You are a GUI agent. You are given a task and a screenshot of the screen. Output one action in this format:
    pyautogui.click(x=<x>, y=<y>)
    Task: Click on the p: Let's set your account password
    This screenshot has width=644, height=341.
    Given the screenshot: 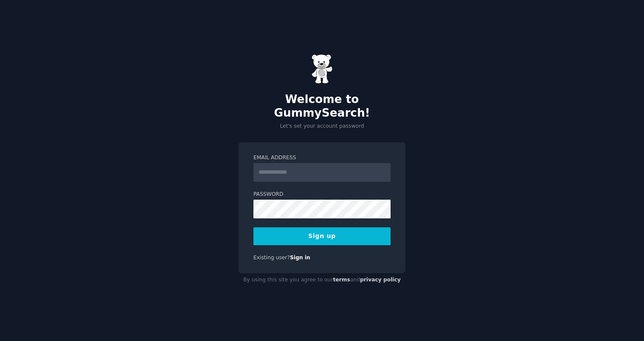 What is the action you would take?
    pyautogui.click(x=322, y=127)
    